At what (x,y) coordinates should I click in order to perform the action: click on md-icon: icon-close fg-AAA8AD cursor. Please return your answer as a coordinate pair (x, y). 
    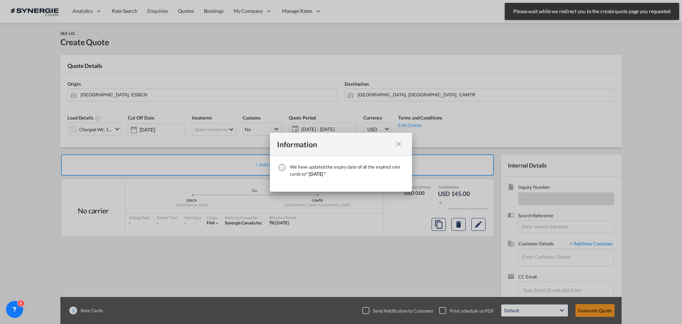
    Looking at the image, I should click on (399, 144).